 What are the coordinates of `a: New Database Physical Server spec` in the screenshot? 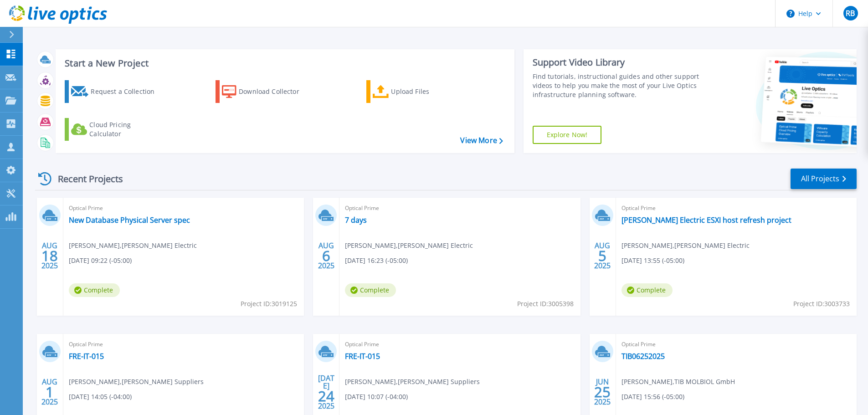 It's located at (129, 220).